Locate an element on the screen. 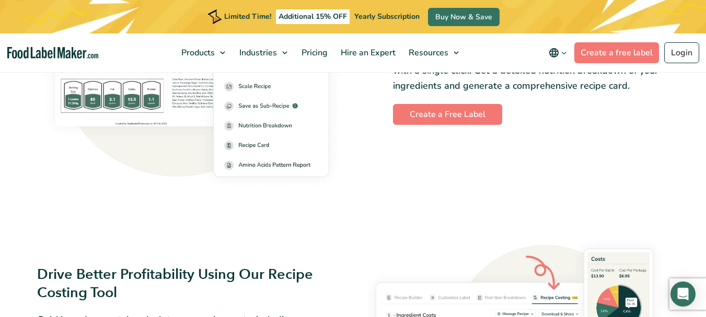 The height and width of the screenshot is (317, 706). a: Resources is located at coordinates (433, 53).